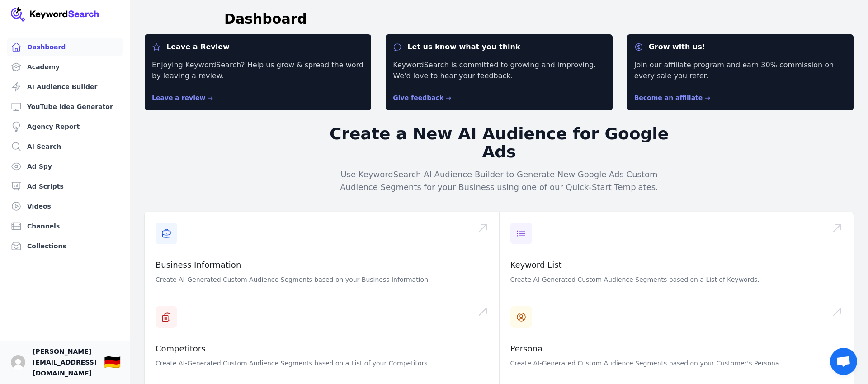 This screenshot has height=384, width=868. Describe the element at coordinates (65, 227) in the screenshot. I see `a: Channels` at that location.